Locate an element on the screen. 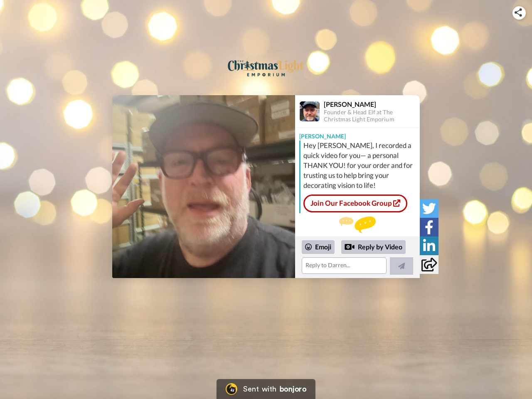  img: ic_share.svg is located at coordinates (518, 13).